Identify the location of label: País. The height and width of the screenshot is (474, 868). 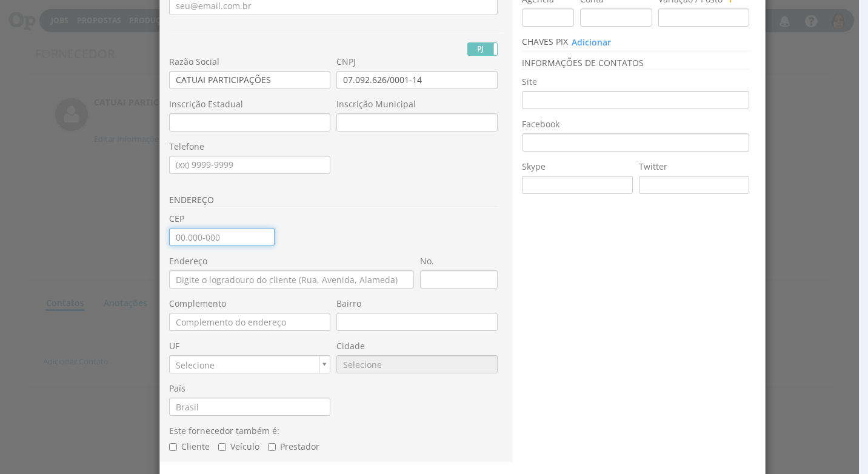
(177, 389).